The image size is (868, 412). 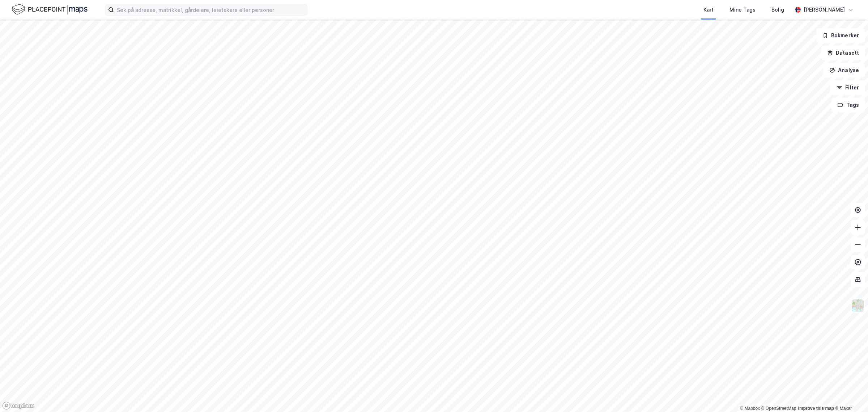 I want to click on input: Søk på adresse, matrikkel, gårdeiere, leietakere eller personer, so click(x=211, y=10).